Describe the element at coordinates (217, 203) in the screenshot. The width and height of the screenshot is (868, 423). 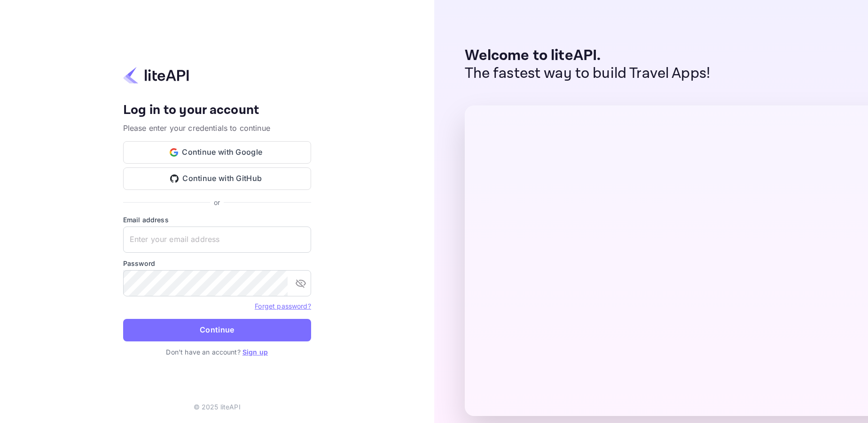
I see `p: or` at that location.